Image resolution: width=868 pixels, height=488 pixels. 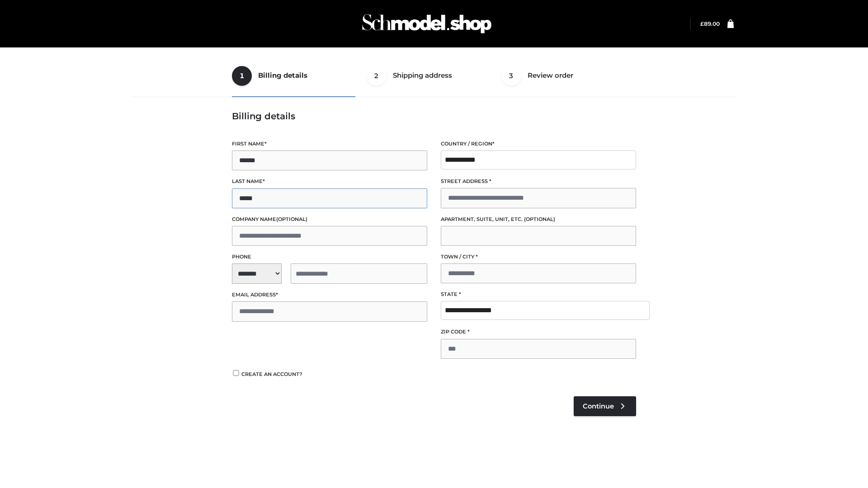 What do you see at coordinates (236, 372) in the screenshot?
I see `input: Create an account?` at bounding box center [236, 372].